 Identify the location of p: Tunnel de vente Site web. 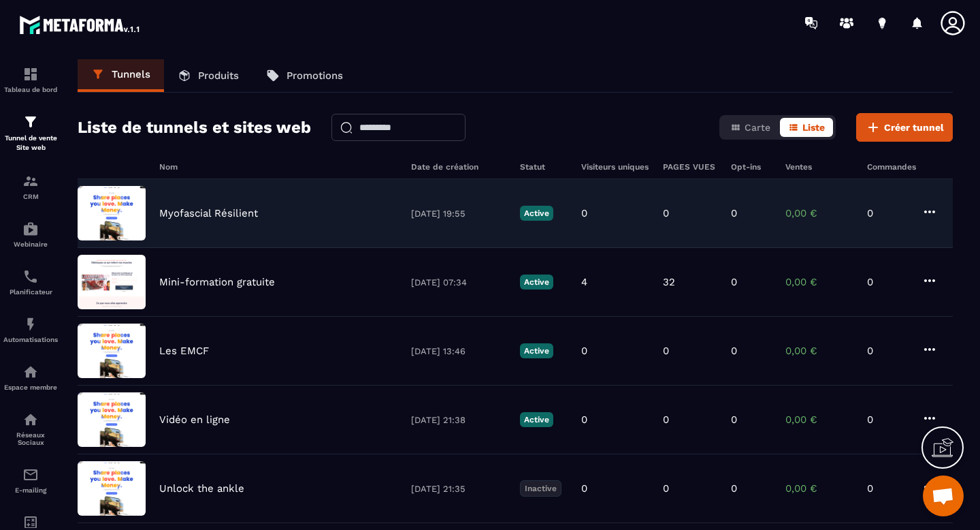
(31, 143).